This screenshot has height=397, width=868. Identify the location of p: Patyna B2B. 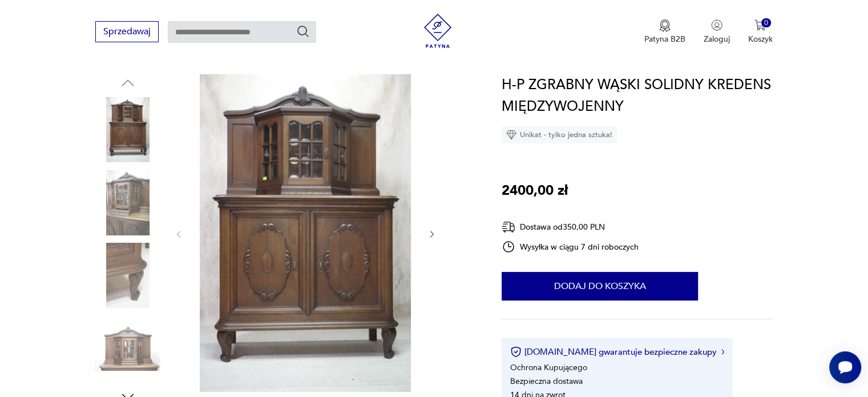
(665, 39).